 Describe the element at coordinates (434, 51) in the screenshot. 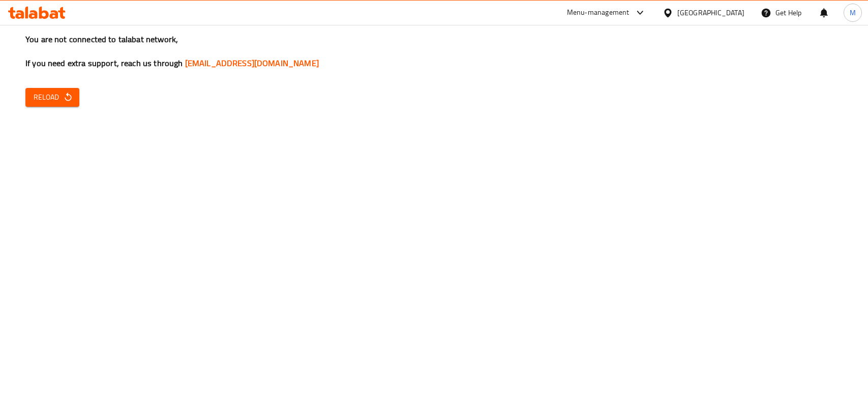

I see `h3: You are not connected to talabat network, If you need extra support, reach us through` at that location.